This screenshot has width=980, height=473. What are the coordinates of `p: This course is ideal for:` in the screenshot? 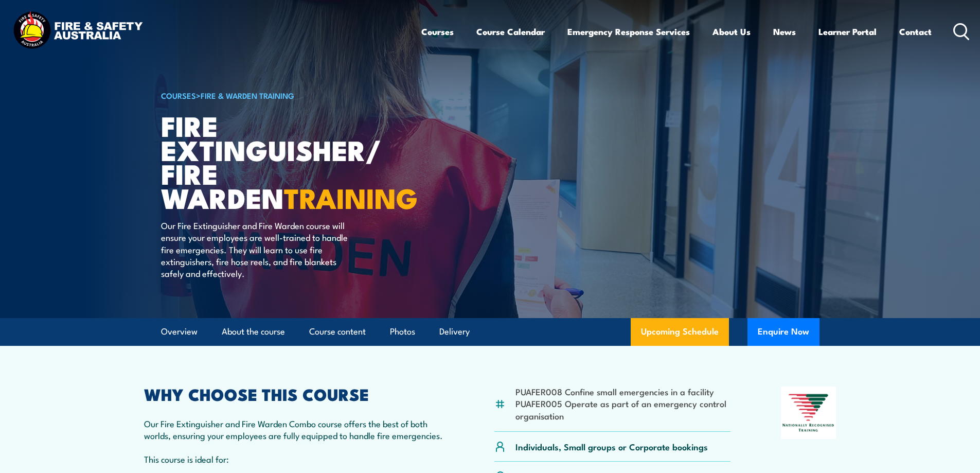 It's located at (295, 459).